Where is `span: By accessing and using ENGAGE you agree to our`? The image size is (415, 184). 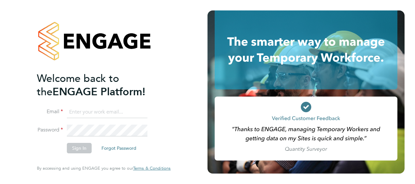 span: By accessing and using ENGAGE you agree to our is located at coordinates (104, 168).